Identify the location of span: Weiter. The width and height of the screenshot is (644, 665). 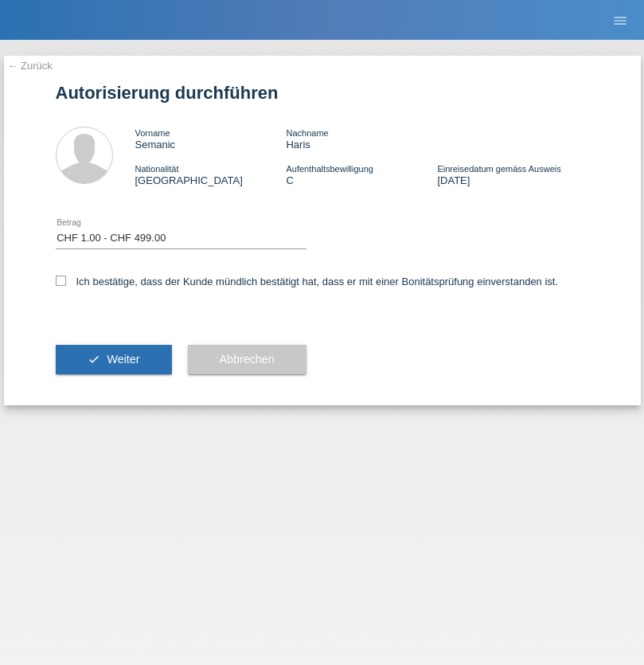
(122, 359).